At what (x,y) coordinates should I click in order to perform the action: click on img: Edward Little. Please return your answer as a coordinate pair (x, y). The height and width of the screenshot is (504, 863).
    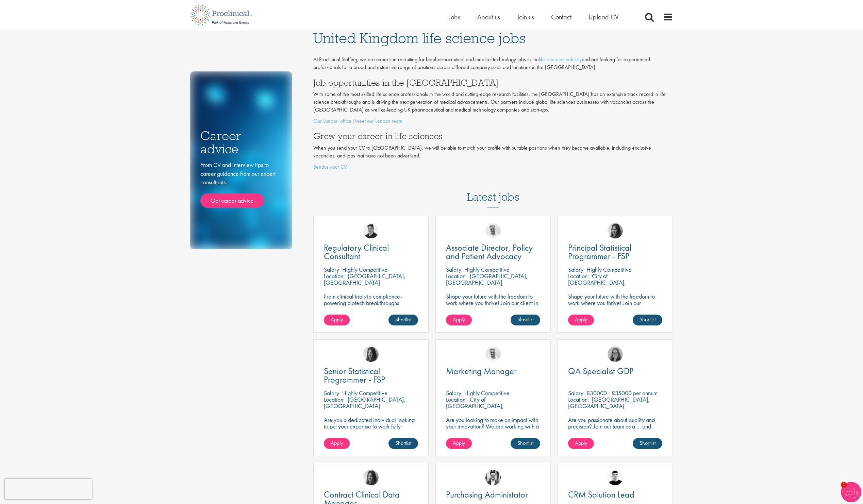
    Looking at the image, I should click on (493, 478).